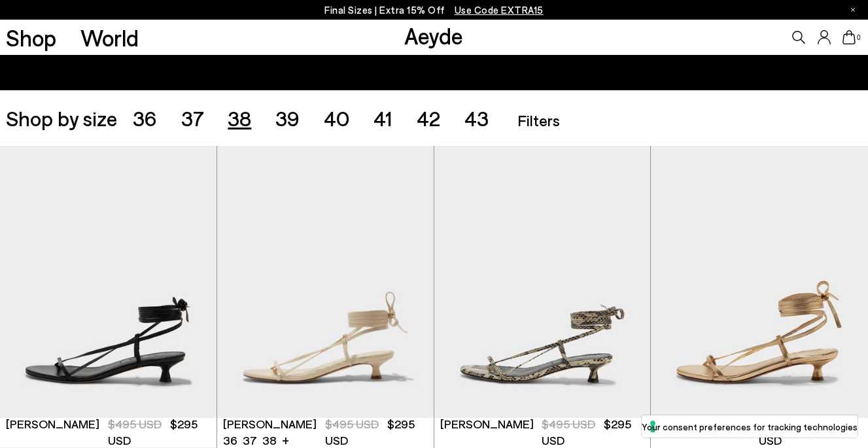 Image resolution: width=868 pixels, height=448 pixels. I want to click on button: Your consent preferences for tracking technologies, so click(749, 427).